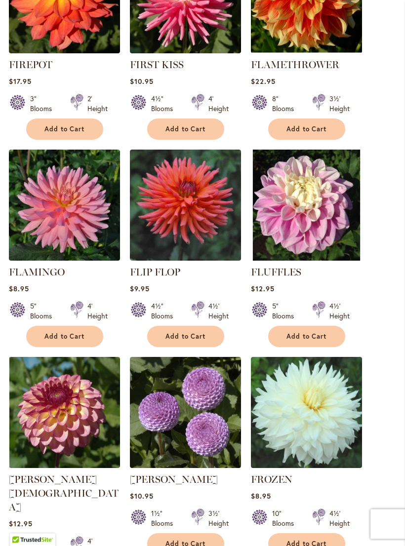  What do you see at coordinates (306, 413) in the screenshot?
I see `img: Frozen` at bounding box center [306, 413].